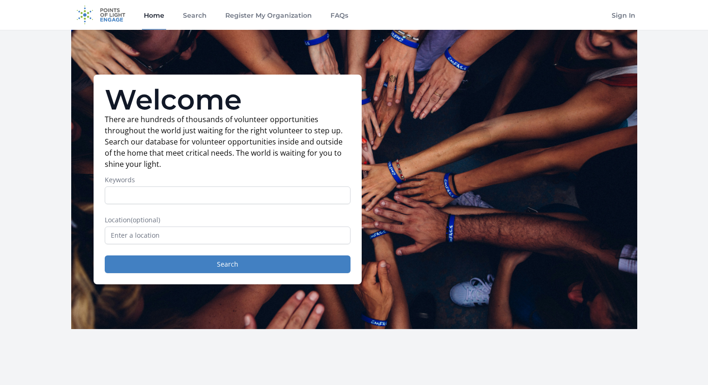 This screenshot has height=385, width=708. What do you see at coordinates (228, 264) in the screenshot?
I see `button: Search` at bounding box center [228, 264].